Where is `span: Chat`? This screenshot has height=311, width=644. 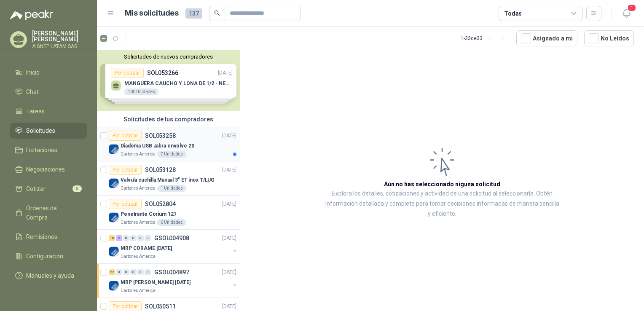 span: Chat is located at coordinates (33, 92).